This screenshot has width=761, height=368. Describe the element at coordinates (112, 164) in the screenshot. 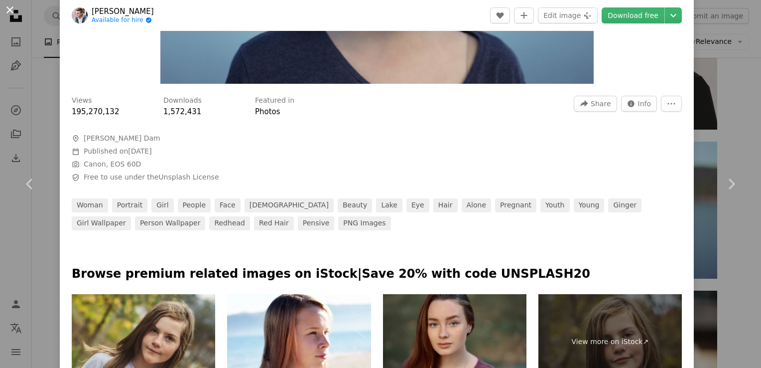

I see `button: Canon, EOS 60D` at that location.